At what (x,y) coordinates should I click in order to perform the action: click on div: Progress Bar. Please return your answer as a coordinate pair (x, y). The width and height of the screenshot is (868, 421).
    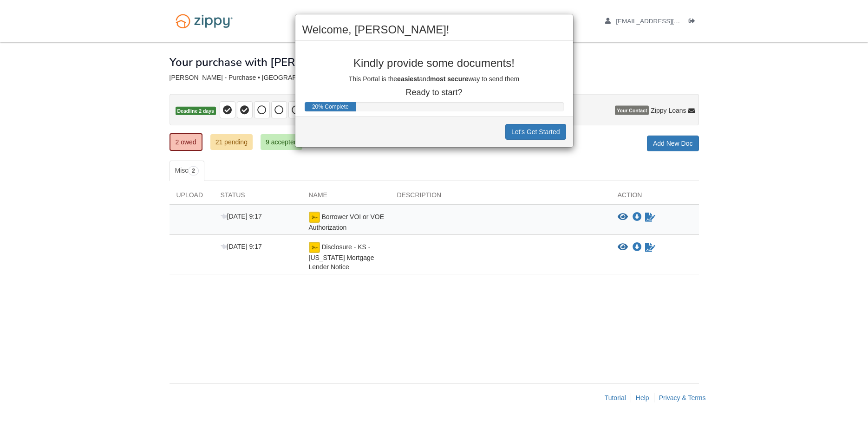
    Looking at the image, I should click on (330, 107).